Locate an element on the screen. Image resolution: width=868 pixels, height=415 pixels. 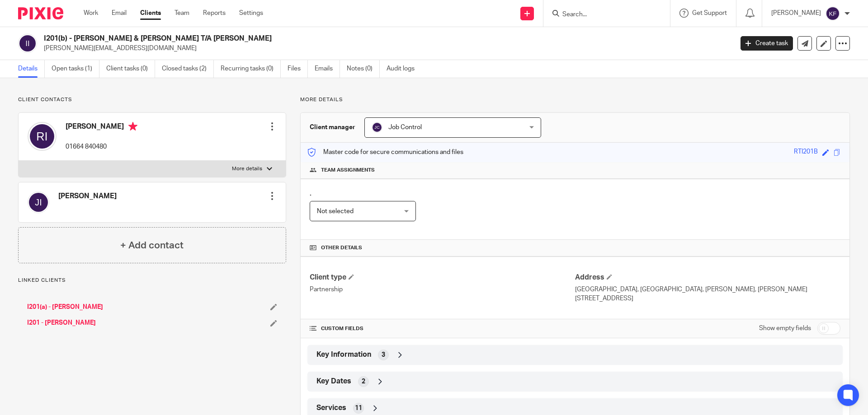
a: Open tasks (1) is located at coordinates (76, 69).